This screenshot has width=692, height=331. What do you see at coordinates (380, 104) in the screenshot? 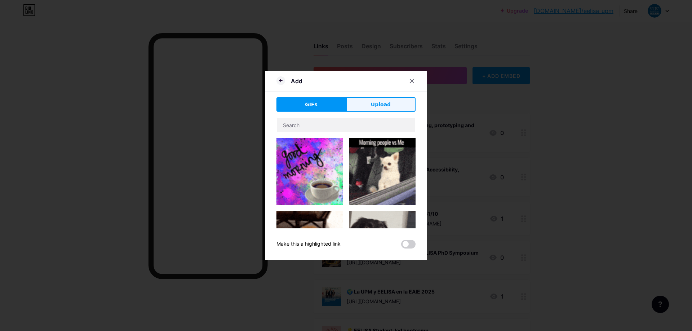
I see `button: Upload` at bounding box center [380, 104].